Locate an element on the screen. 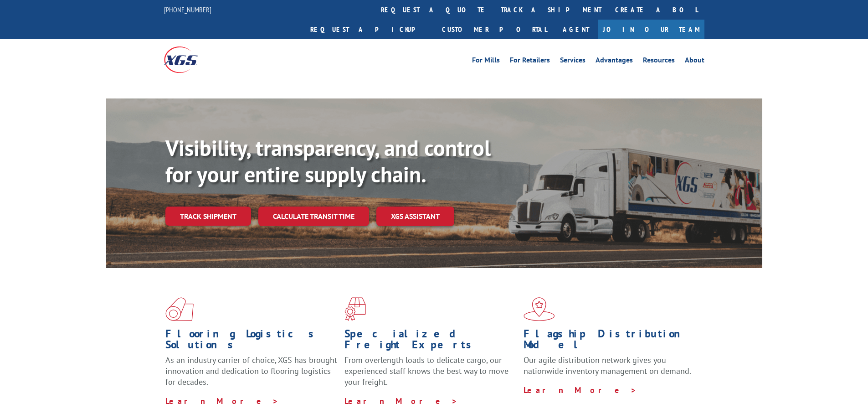  a: For Mills is located at coordinates (486, 61).